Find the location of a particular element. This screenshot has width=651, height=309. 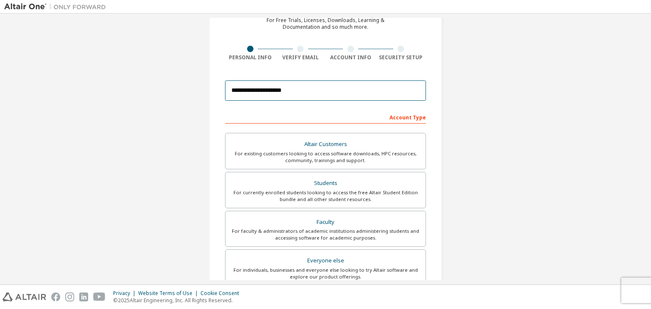

div: Personal Info is located at coordinates (250, 58).